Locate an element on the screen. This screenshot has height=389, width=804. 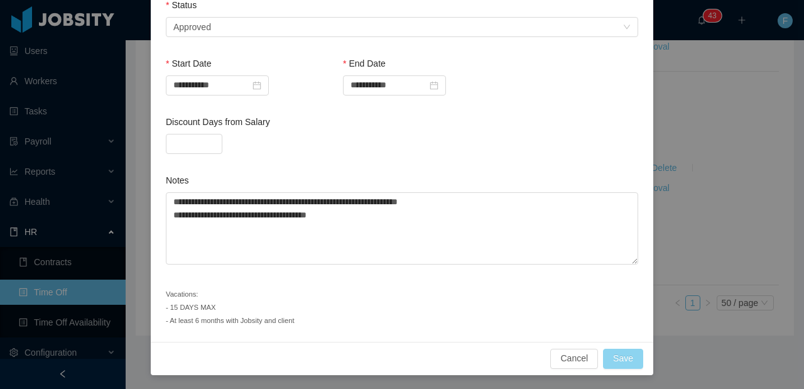
label: Discount Days from Salary is located at coordinates (218, 122).